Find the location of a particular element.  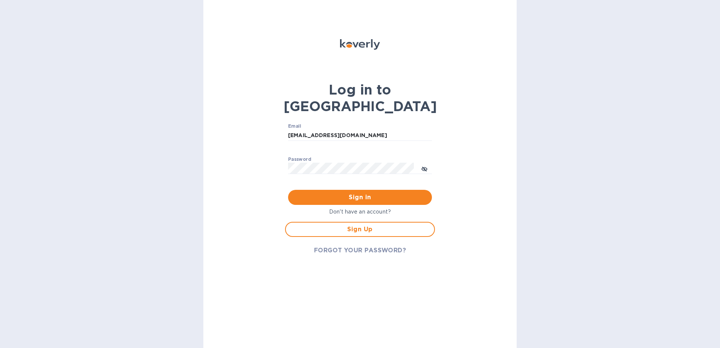

button: Sign in is located at coordinates (360, 197).